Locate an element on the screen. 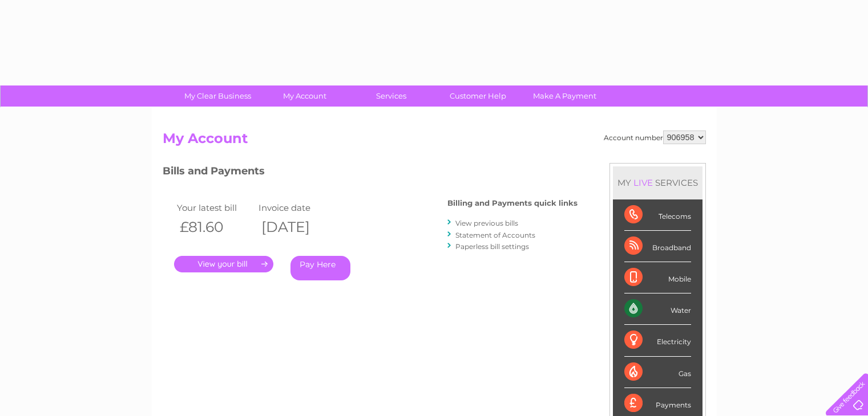  div: Account number is located at coordinates (654, 137).